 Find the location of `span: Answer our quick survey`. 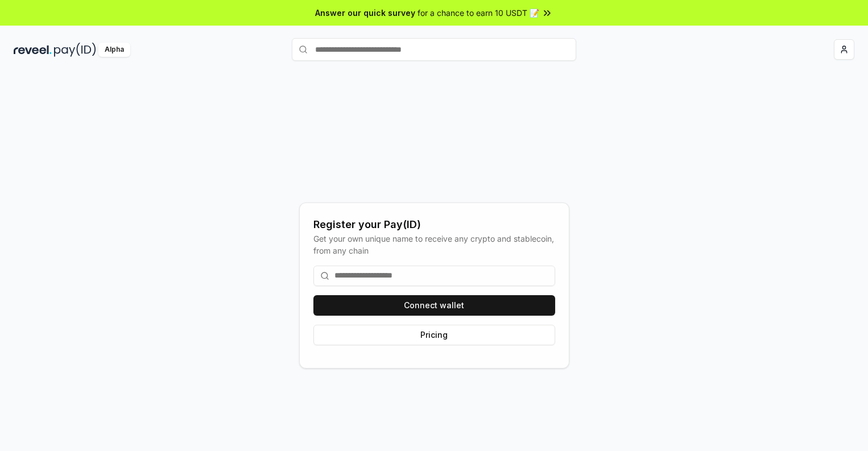

span: Answer our quick survey is located at coordinates (365, 13).